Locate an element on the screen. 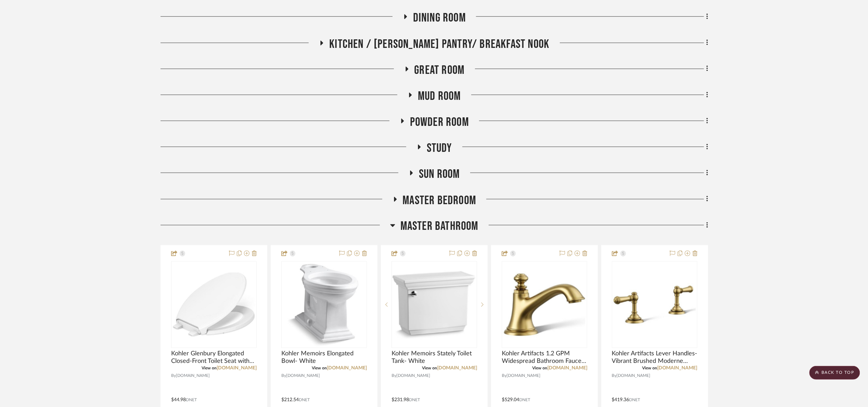 This screenshot has width=868, height=407. span: Sun Room is located at coordinates (439, 174).